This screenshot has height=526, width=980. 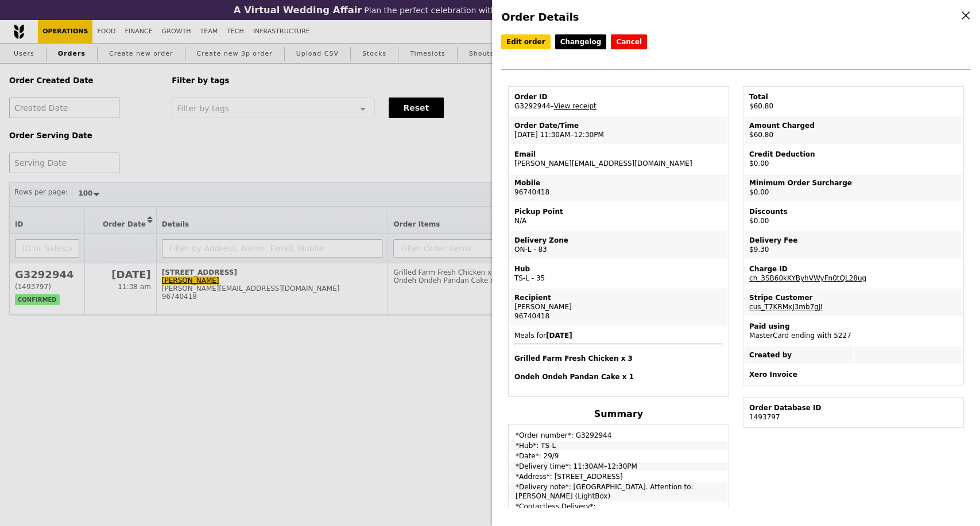 What do you see at coordinates (854, 408) in the screenshot?
I see `div: Order Database ID` at bounding box center [854, 408].